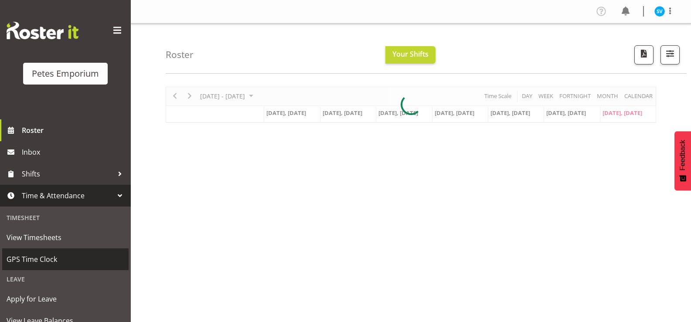 This screenshot has height=322, width=691. I want to click on span: Your Shifts, so click(410, 54).